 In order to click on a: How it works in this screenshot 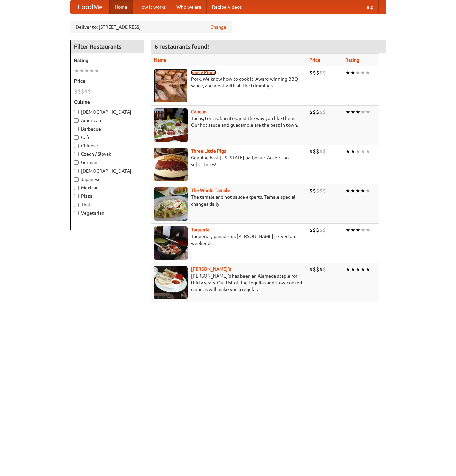, I will do `click(152, 7)`.